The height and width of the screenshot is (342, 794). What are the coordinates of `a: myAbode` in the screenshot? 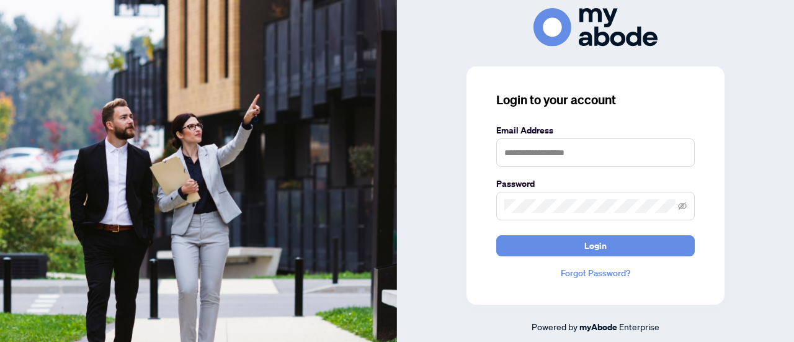 It's located at (598, 327).